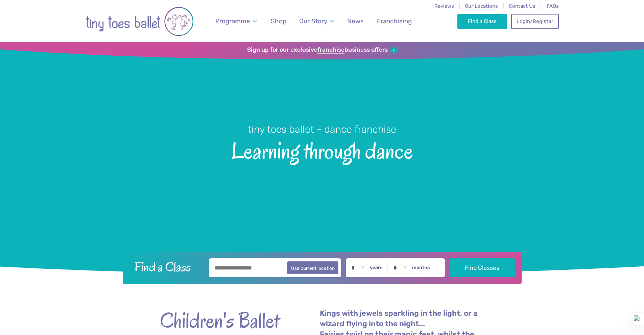 Image resolution: width=644 pixels, height=335 pixels. I want to click on span: Shop, so click(279, 21).